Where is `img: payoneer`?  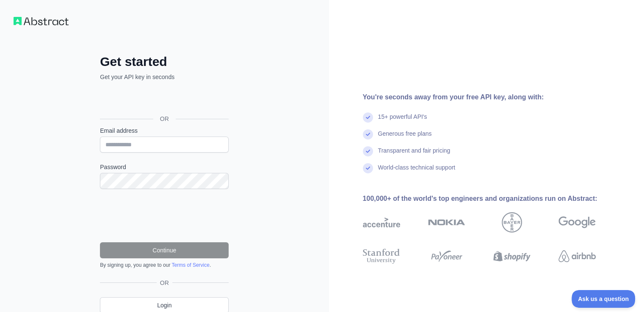 img: payoneer is located at coordinates (447, 256).